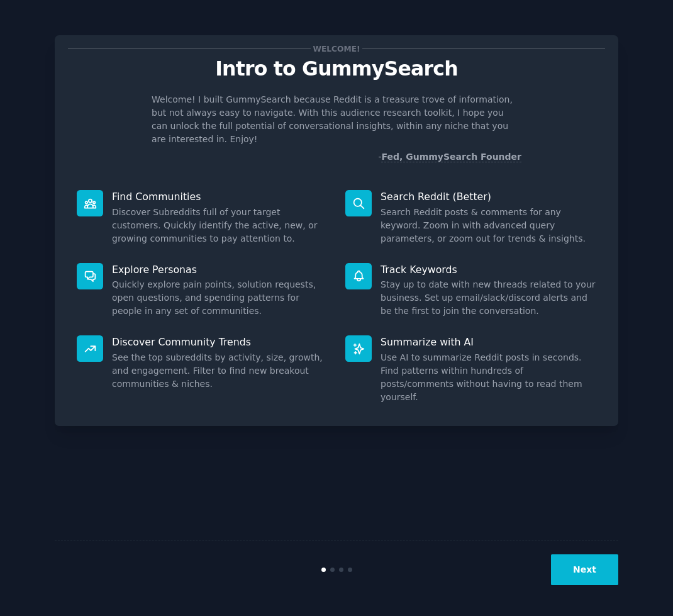 This screenshot has width=673, height=616. Describe the element at coordinates (488, 269) in the screenshot. I see `p: Track Keywords` at that location.